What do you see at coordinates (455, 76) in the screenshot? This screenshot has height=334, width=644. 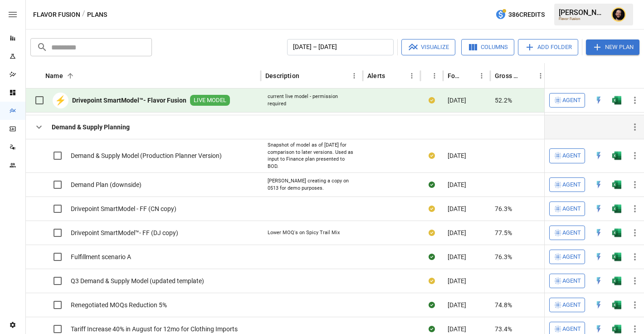 I see `div: Forecast start` at bounding box center [455, 76].